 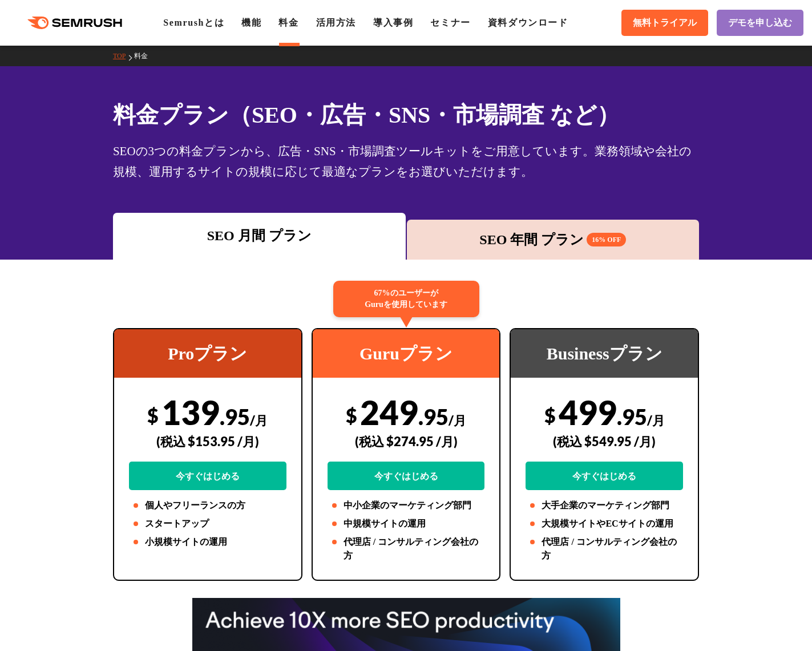 What do you see at coordinates (664, 23) in the screenshot?
I see `a: 無料トライアル` at bounding box center [664, 23].